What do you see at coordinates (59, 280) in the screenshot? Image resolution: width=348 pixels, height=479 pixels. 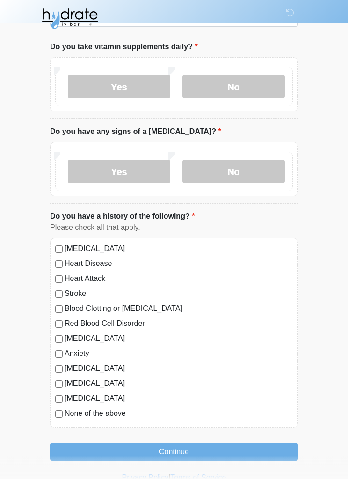 I see `input: Heart Attack` at bounding box center [59, 280].